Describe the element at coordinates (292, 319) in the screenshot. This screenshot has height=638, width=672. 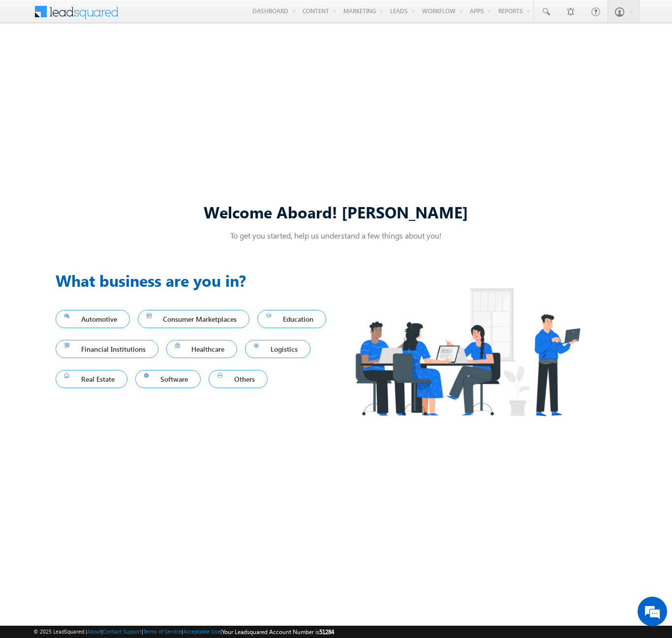
I see `span: Education` at that location.